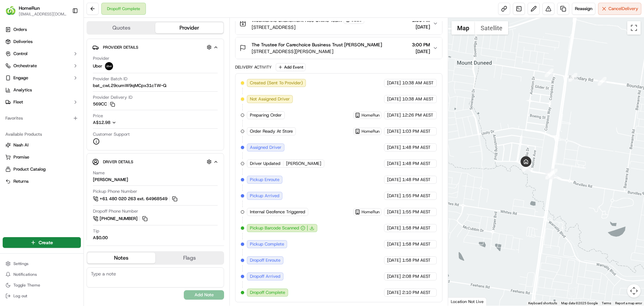 The image size is (644, 306). What do you see at coordinates (21, 145) in the screenshot?
I see `span: Nash AI` at bounding box center [21, 145].